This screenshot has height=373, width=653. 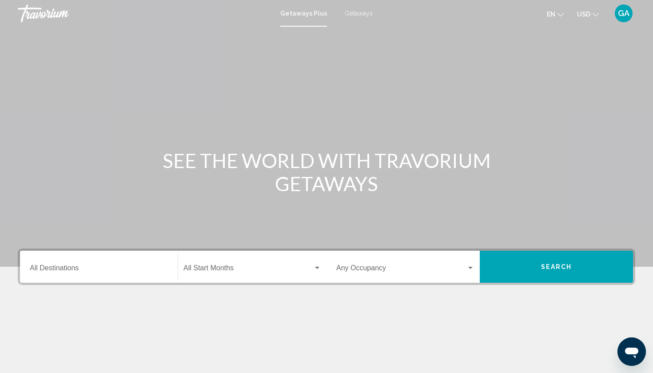 I want to click on button: Change language, so click(x=555, y=14).